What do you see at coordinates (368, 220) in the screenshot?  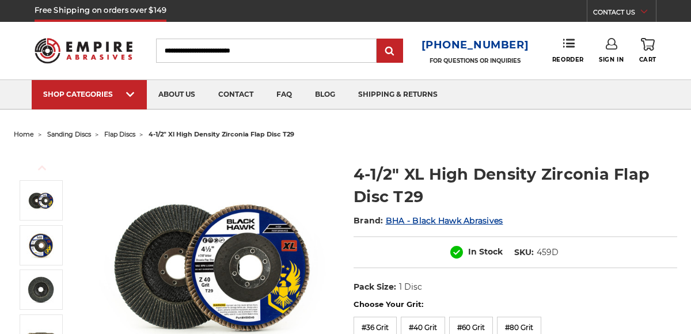 I see `span: Brand:` at bounding box center [368, 220].